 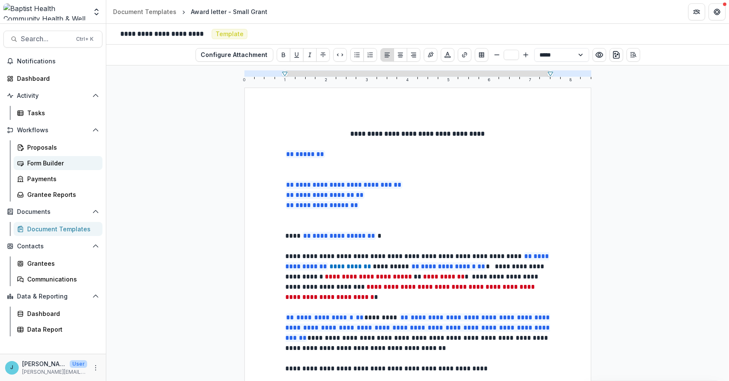 I want to click on button: Open entity switcher, so click(x=96, y=12).